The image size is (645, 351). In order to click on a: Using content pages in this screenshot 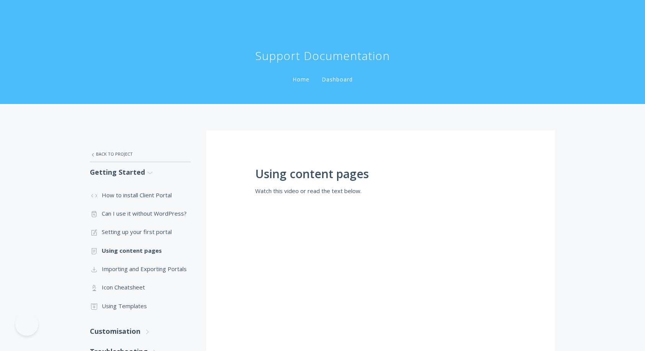, I will do `click(140, 251)`.